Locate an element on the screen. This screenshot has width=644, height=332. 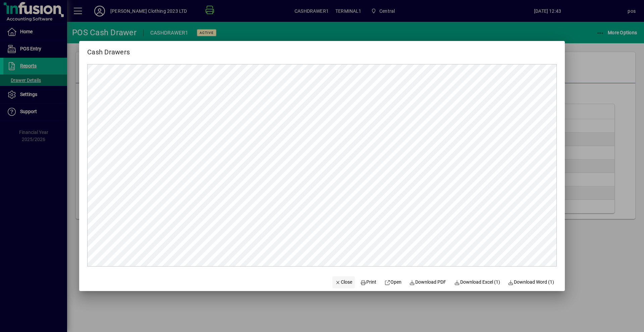
span: Close is located at coordinates (344, 282).